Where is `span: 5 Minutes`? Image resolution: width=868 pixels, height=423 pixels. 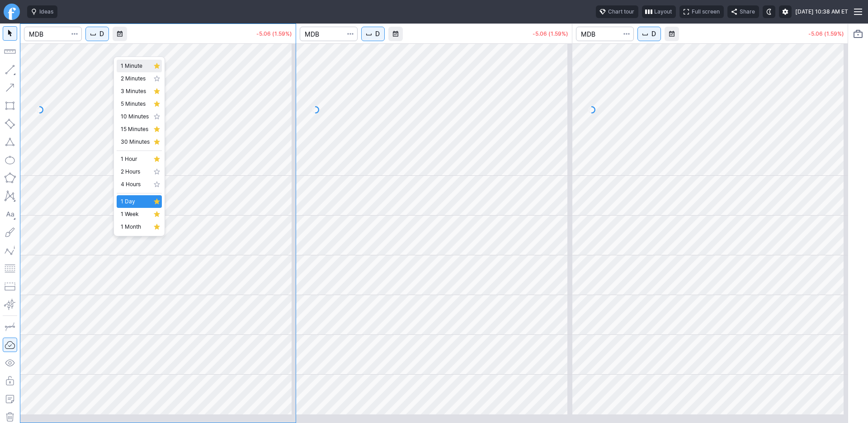
span: 5 Minutes is located at coordinates (135, 104).